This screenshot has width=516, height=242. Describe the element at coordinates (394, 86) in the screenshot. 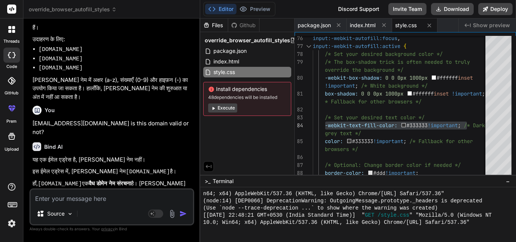

I see `span: /* White background */` at that location.